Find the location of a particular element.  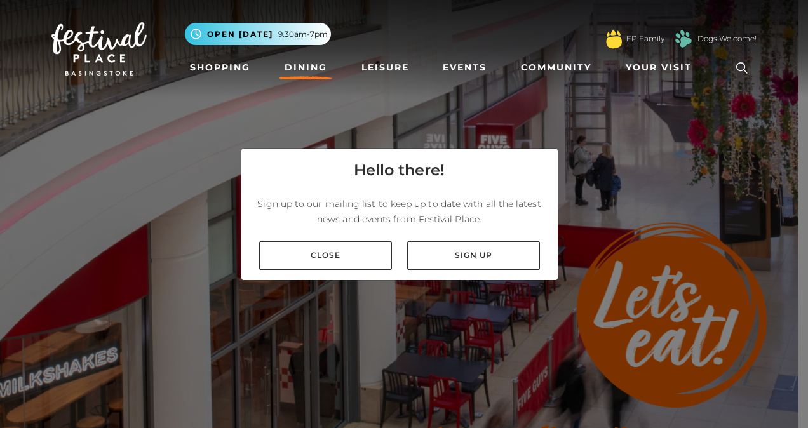

a: Close is located at coordinates (325, 255).